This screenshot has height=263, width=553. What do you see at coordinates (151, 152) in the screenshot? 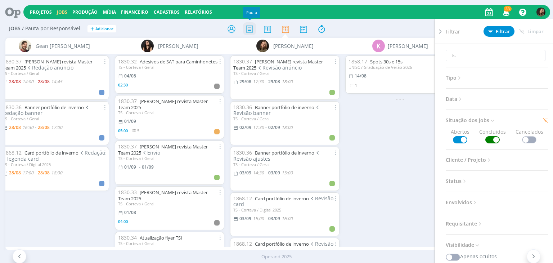
I see `span: Envio` at bounding box center [151, 152].